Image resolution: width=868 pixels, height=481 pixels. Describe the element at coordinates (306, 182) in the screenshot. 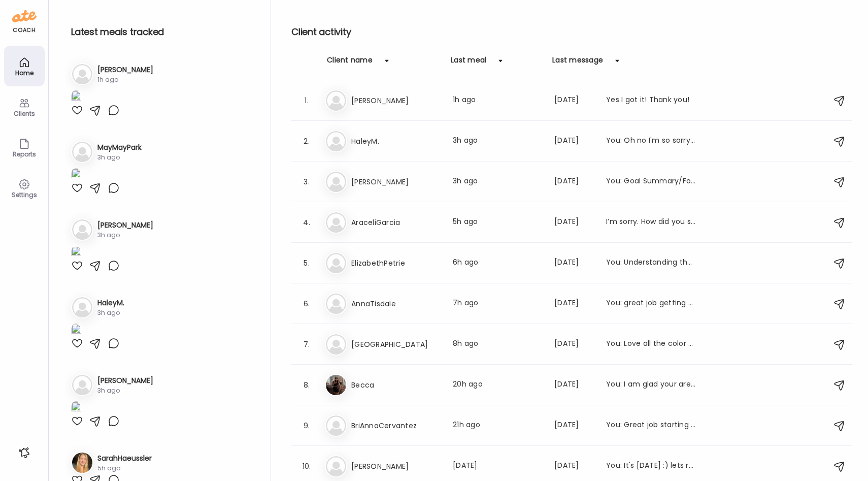

I see `div: 3.` at that location.